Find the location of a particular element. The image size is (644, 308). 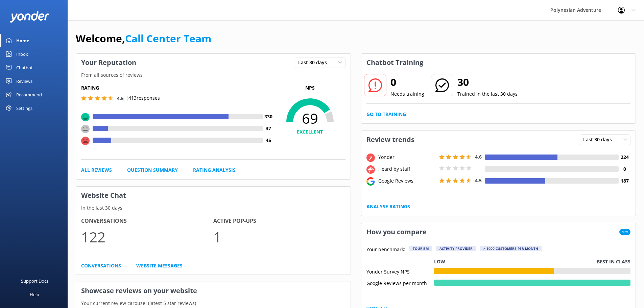

div: Reviews is located at coordinates (24, 81).